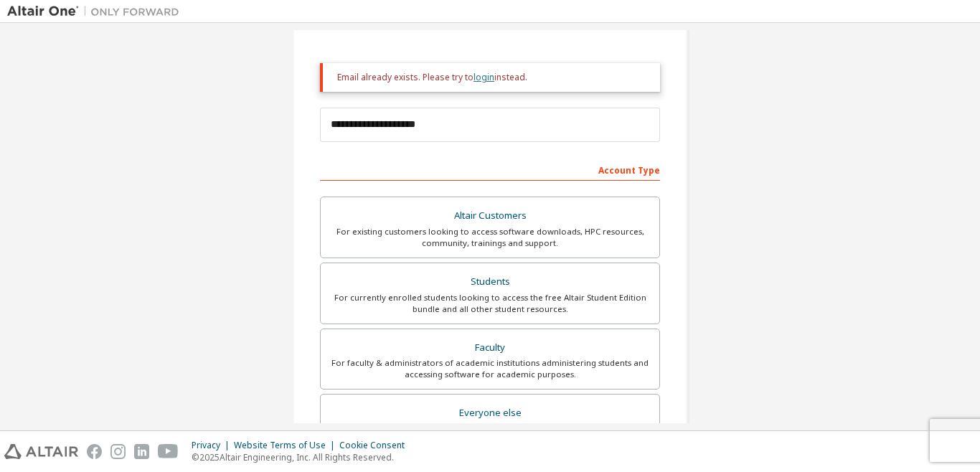  What do you see at coordinates (490, 169) in the screenshot?
I see `div: Account Type` at bounding box center [490, 169].